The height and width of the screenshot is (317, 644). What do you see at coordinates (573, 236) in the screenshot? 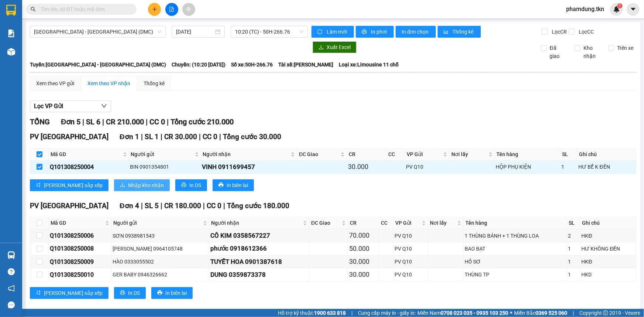
I see `div: 2` at bounding box center [573, 236].